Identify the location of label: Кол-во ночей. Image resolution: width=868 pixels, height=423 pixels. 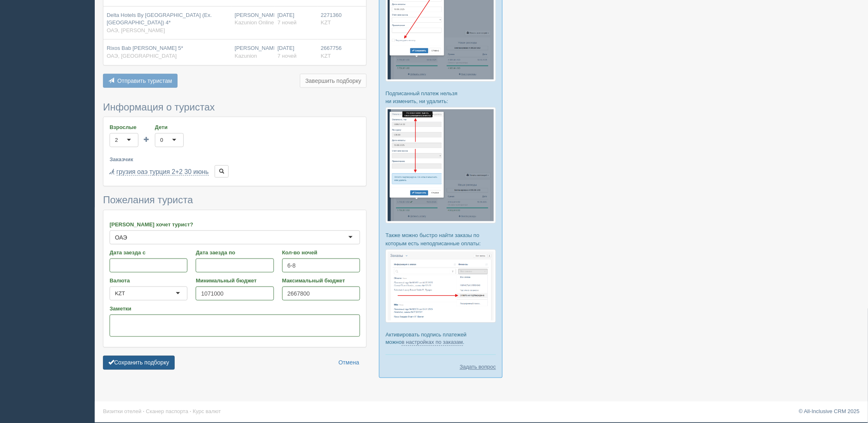
(321, 252).